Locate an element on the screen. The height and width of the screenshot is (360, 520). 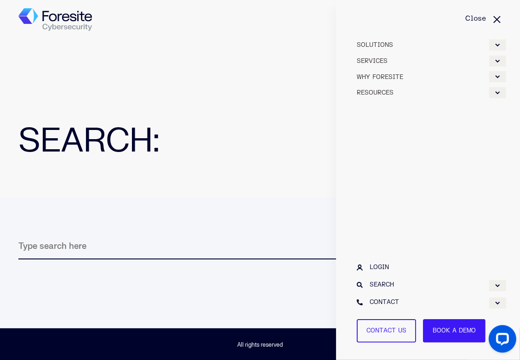
span: SEARCH is located at coordinates (381, 285).